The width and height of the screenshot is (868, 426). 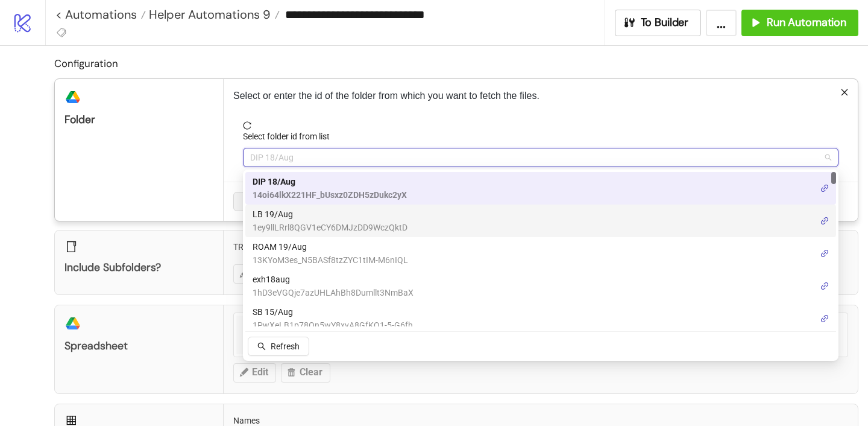 What do you see at coordinates (330, 227) in the screenshot?
I see `span: 1ey9llLRrl8QGV1eCY6DMJzDD9WczQktD` at bounding box center [330, 227].